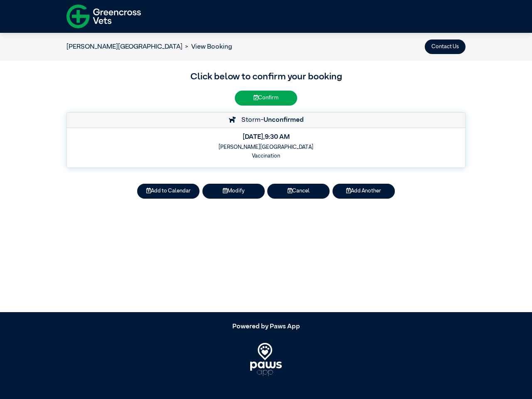 Image resolution: width=532 pixels, height=399 pixels. I want to click on h6: Vaccination, so click(266, 156).